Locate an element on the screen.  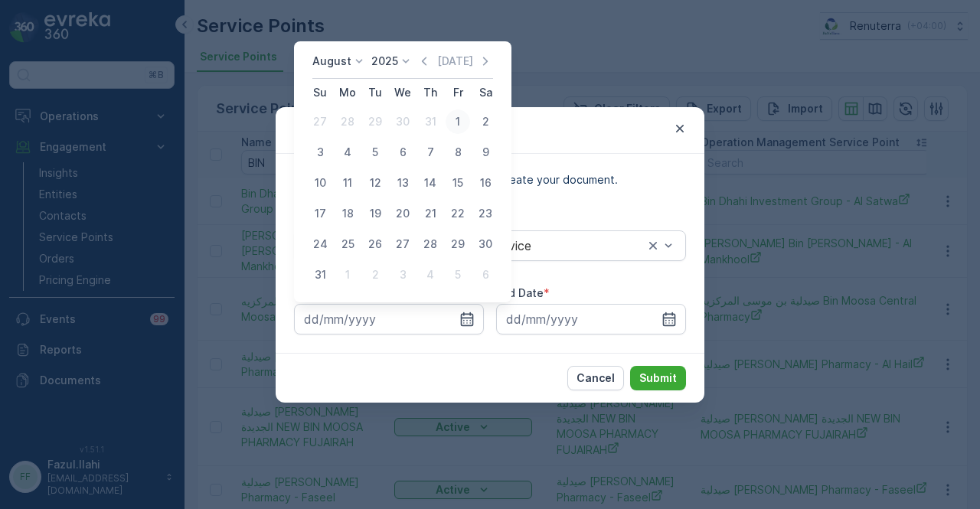
p: August is located at coordinates (331, 62).